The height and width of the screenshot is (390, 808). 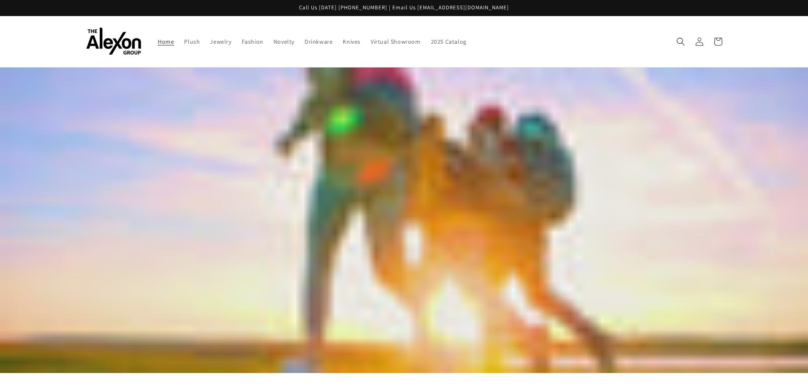 I want to click on span: Knives, so click(x=352, y=42).